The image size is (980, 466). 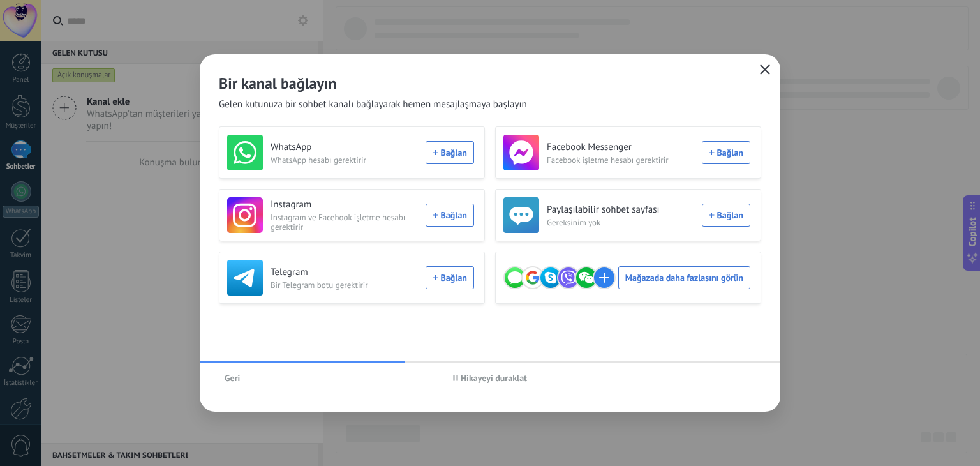 What do you see at coordinates (490, 378) in the screenshot?
I see `button: Hikayeyi duraklat` at bounding box center [490, 378].